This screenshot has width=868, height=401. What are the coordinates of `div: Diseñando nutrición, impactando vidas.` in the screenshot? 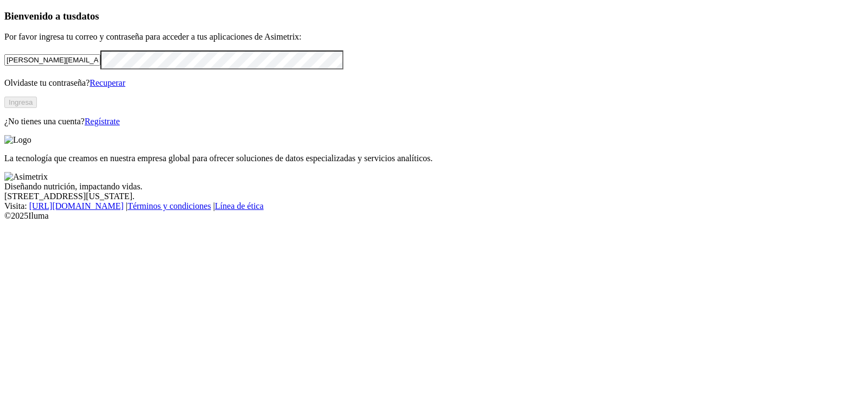 It's located at (434, 186).